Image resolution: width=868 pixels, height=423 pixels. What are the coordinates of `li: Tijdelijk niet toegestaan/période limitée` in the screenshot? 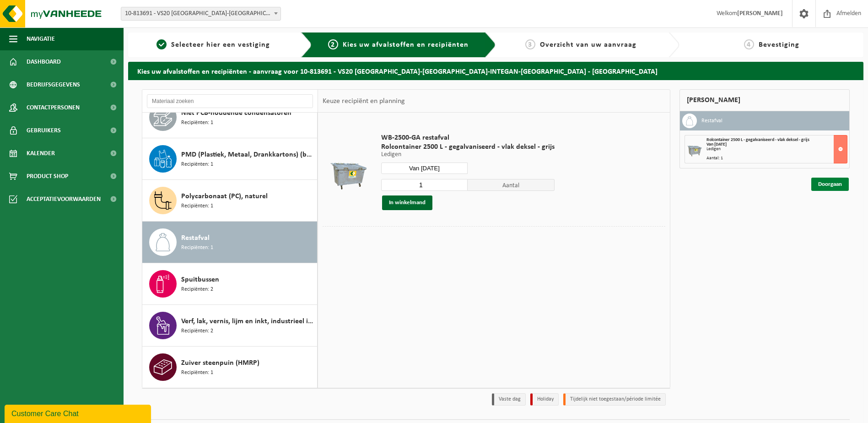 It's located at (615, 399).